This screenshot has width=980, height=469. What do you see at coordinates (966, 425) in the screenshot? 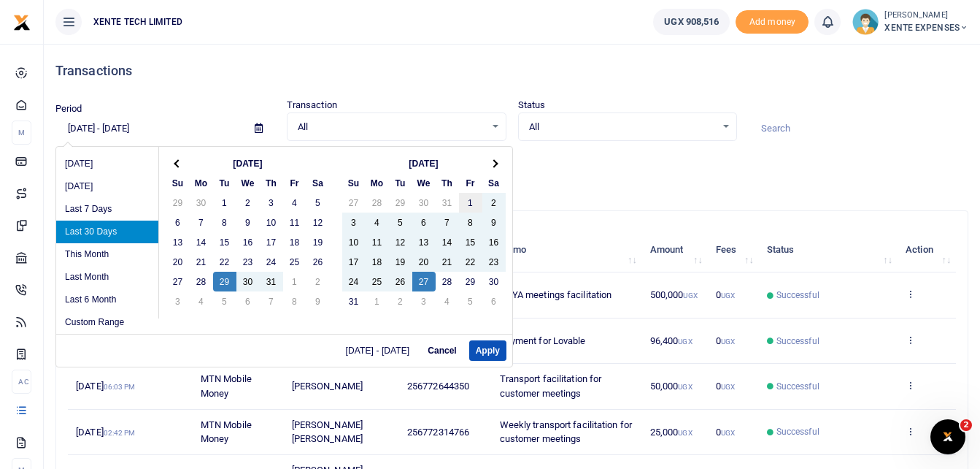
I see `span: 2` at bounding box center [966, 425].